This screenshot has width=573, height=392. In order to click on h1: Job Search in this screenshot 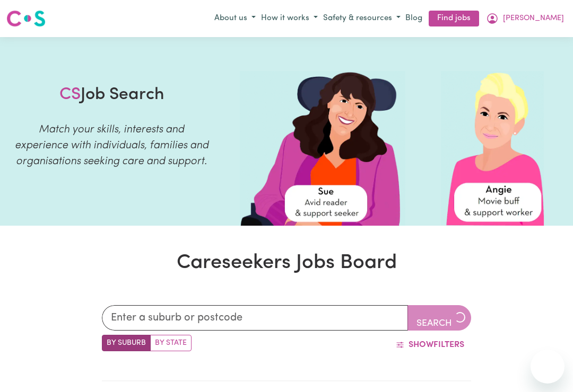, I will do `click(112, 95)`.